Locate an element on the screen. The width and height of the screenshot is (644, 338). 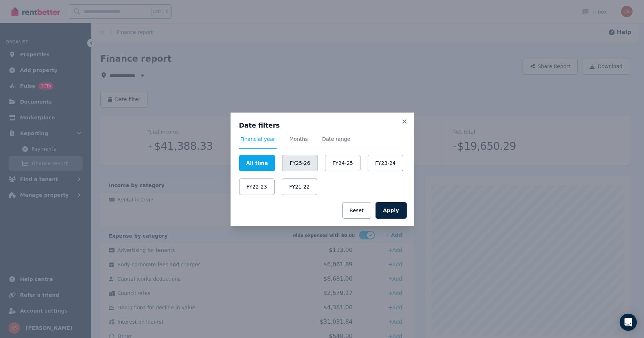
button: All time is located at coordinates (257, 163).